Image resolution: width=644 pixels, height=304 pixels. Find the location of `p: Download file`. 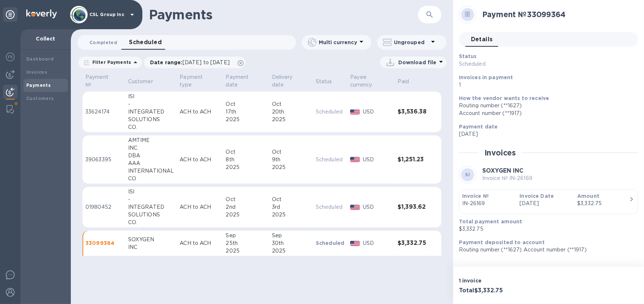

p: Download file is located at coordinates (417, 62).